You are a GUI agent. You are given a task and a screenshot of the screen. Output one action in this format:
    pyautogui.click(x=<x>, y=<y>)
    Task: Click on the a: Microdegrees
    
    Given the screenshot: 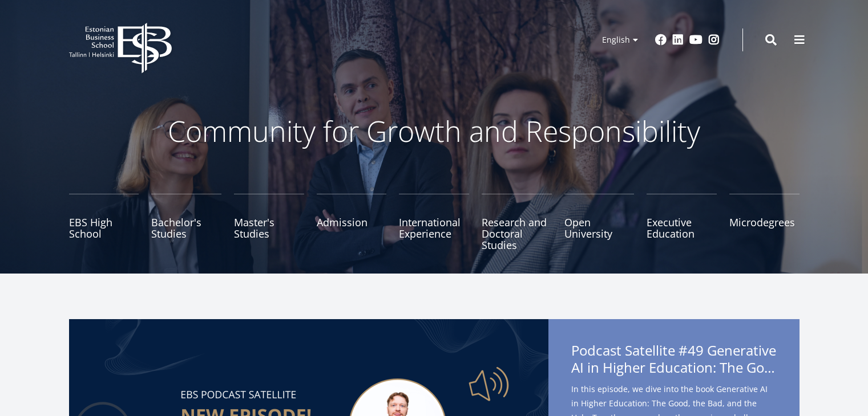 What is the action you would take?
    pyautogui.click(x=764, y=223)
    